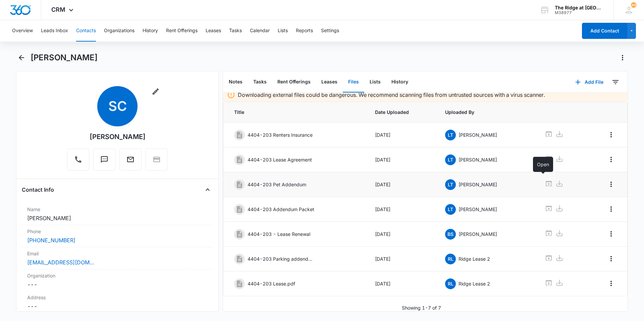 The height and width of the screenshot is (321, 644). What do you see at coordinates (451, 235) in the screenshot?
I see `span: BS` at bounding box center [451, 235].